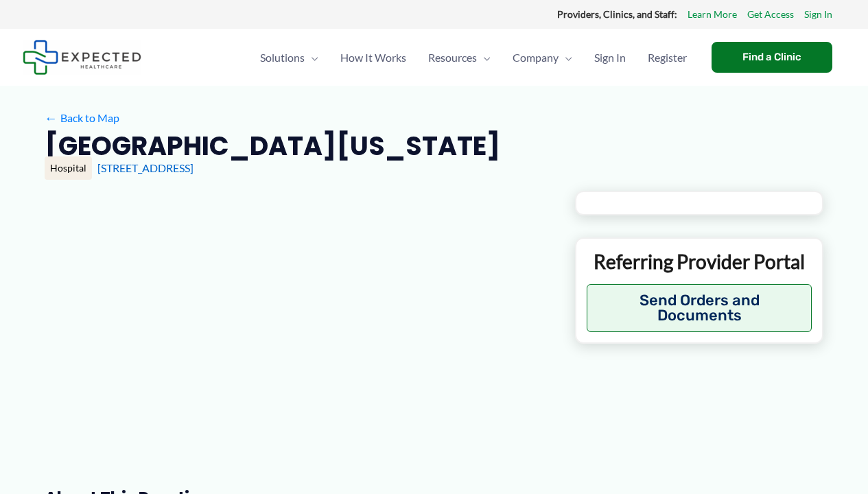  Describe the element at coordinates (535, 57) in the screenshot. I see `span: Company` at that location.